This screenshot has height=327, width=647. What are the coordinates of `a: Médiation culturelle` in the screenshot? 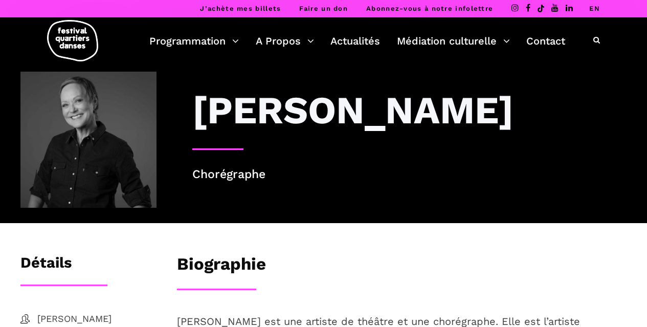 It's located at (453, 41).